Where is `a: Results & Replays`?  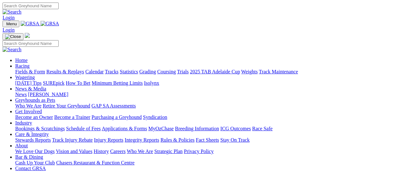 a: Results & Replays is located at coordinates (65, 72).